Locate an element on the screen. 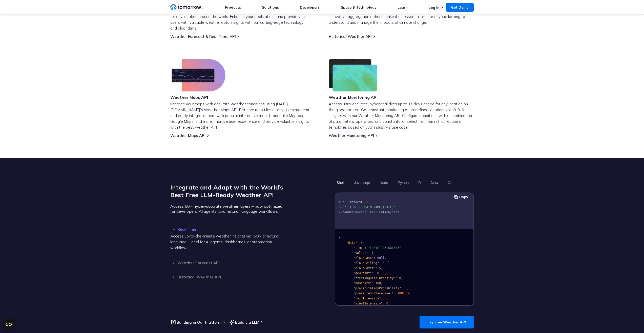  button: Shell is located at coordinates (340, 183).